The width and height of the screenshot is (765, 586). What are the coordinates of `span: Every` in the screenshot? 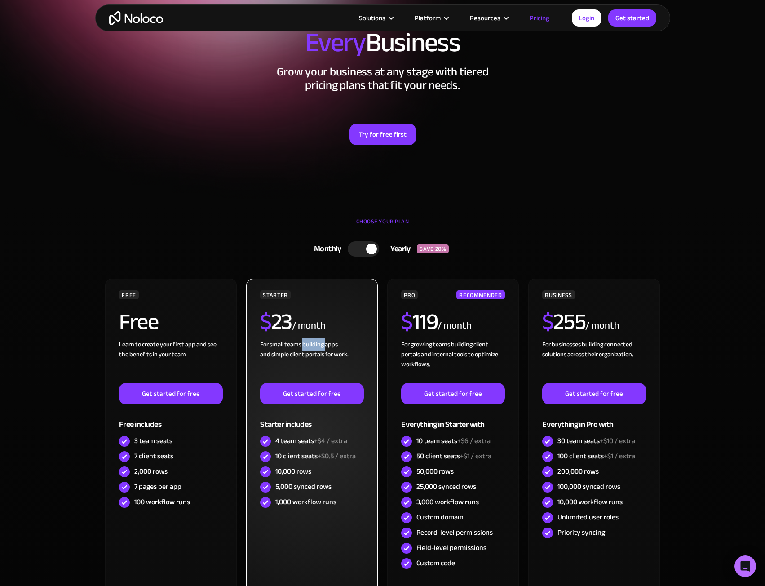 It's located at (335, 43).